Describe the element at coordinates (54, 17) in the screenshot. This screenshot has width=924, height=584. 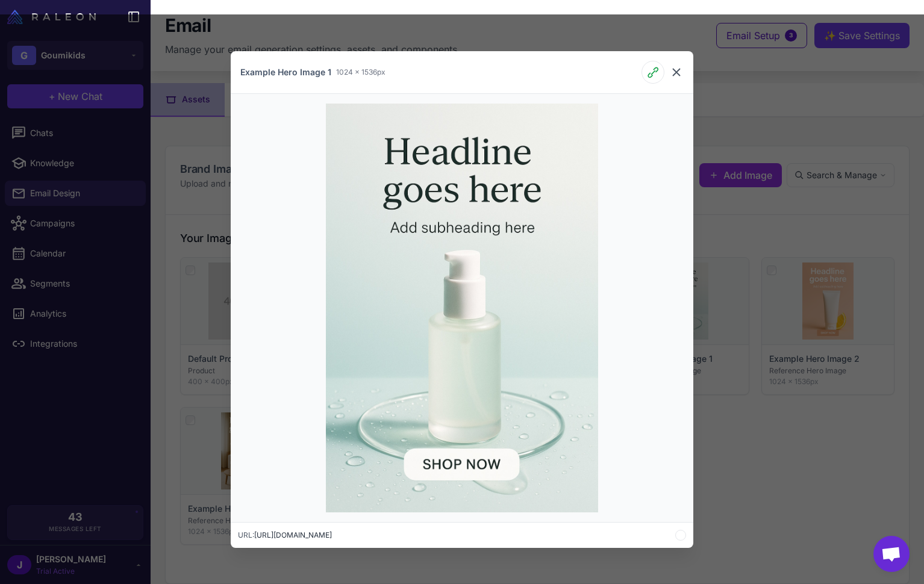
I see `a: Raleon Logo` at that location.